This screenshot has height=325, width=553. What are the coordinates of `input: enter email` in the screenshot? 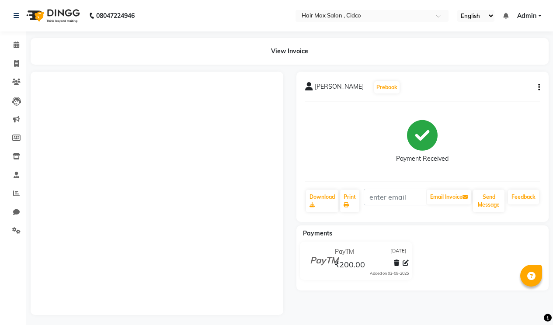 It's located at (395, 197).